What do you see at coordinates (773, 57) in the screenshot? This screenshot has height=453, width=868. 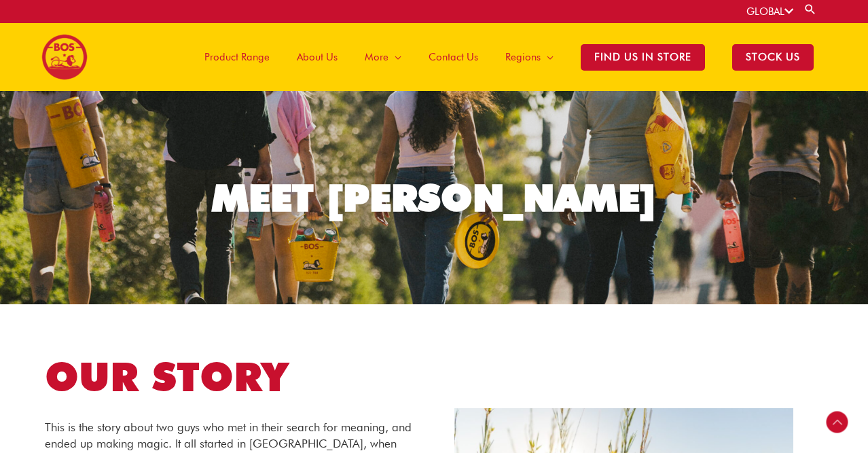 I see `a: STOCK US` at bounding box center [773, 57].